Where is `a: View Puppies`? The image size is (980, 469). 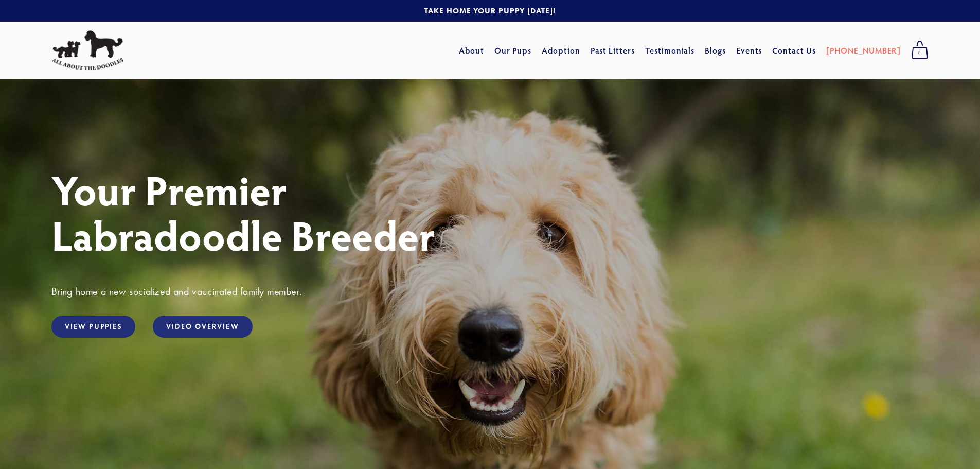 a: View Puppies is located at coordinates (93, 326).